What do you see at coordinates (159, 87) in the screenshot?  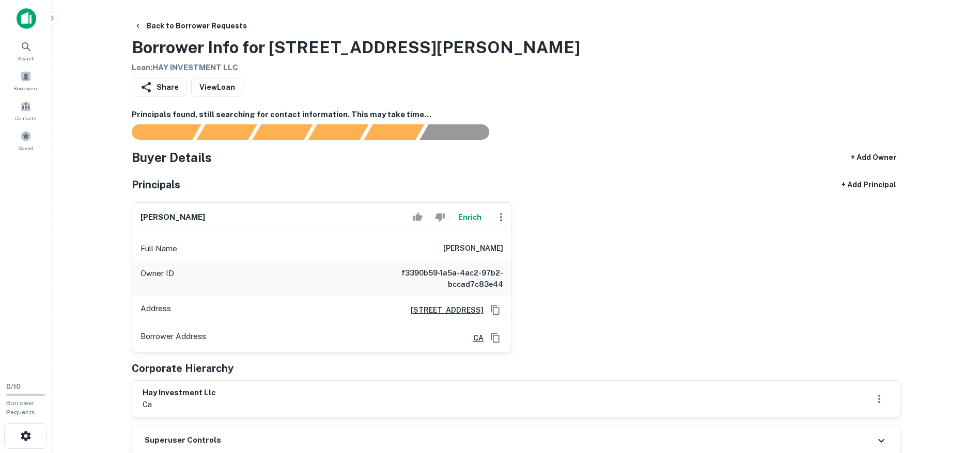 I see `button: Share` at bounding box center [159, 87].